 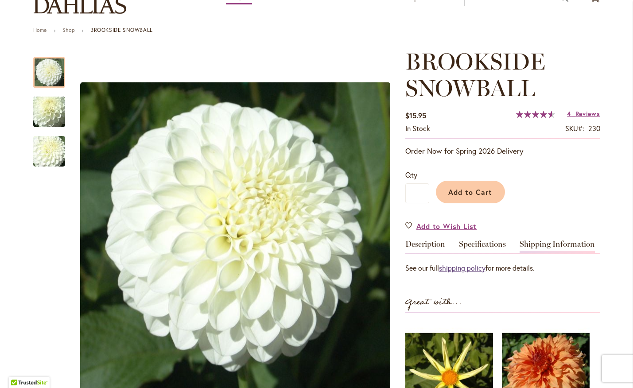 I want to click on a: Specifications, so click(x=483, y=246).